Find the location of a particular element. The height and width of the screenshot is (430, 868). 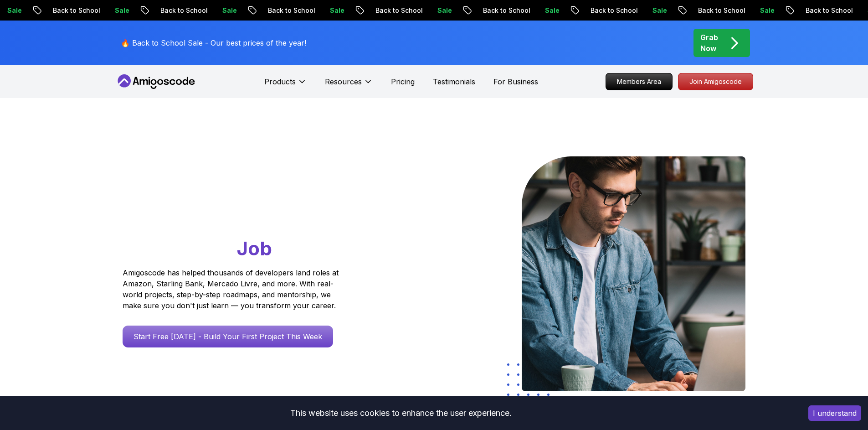

p: Pricing is located at coordinates (403, 82).